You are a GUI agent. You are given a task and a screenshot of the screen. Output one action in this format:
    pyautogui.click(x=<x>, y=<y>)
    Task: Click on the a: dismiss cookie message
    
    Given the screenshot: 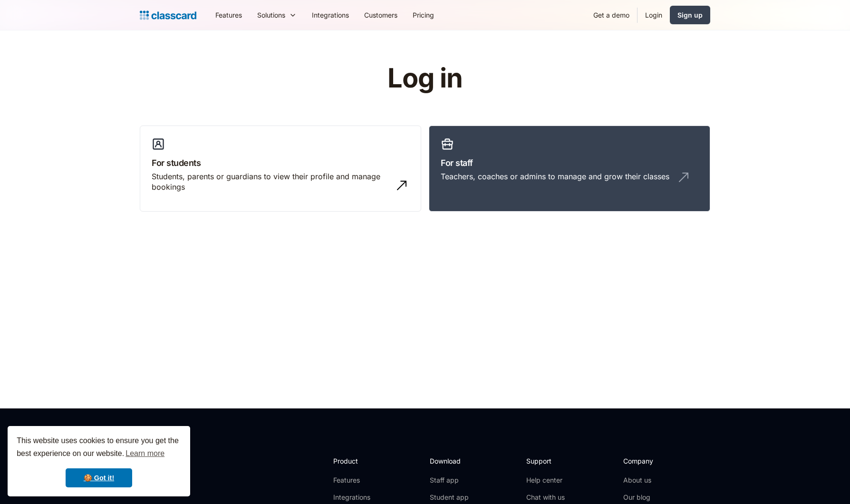 What is the action you would take?
    pyautogui.click(x=99, y=477)
    